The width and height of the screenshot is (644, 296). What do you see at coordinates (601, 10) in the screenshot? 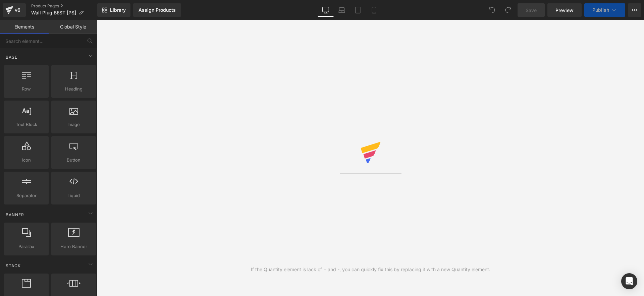
I see `span: Publish` at bounding box center [601, 10].